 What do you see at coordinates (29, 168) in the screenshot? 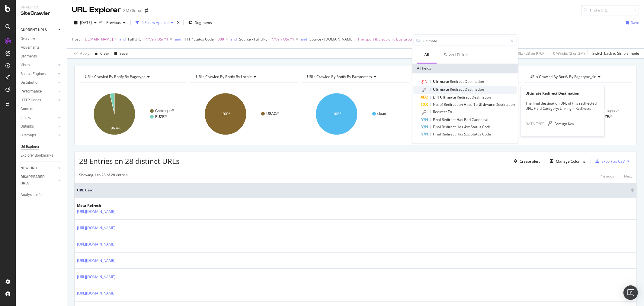
I see `div: NEW URLS` at bounding box center [29, 168].